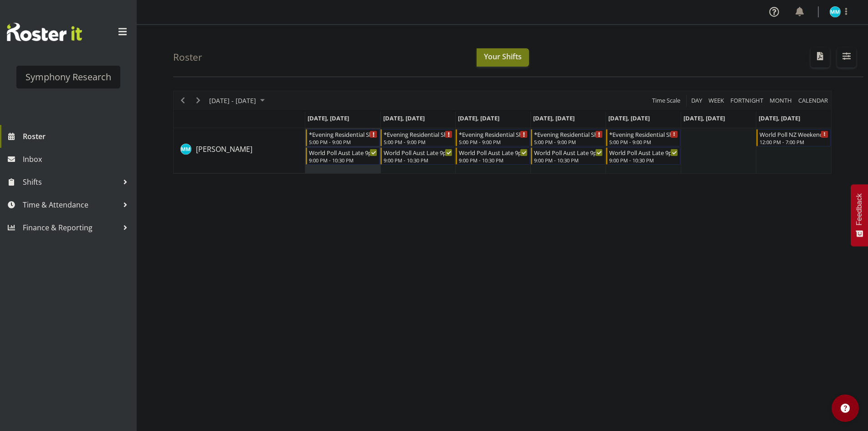 Image resolution: width=868 pixels, height=431 pixels. I want to click on img: help-xxl-2.png, so click(846, 408).